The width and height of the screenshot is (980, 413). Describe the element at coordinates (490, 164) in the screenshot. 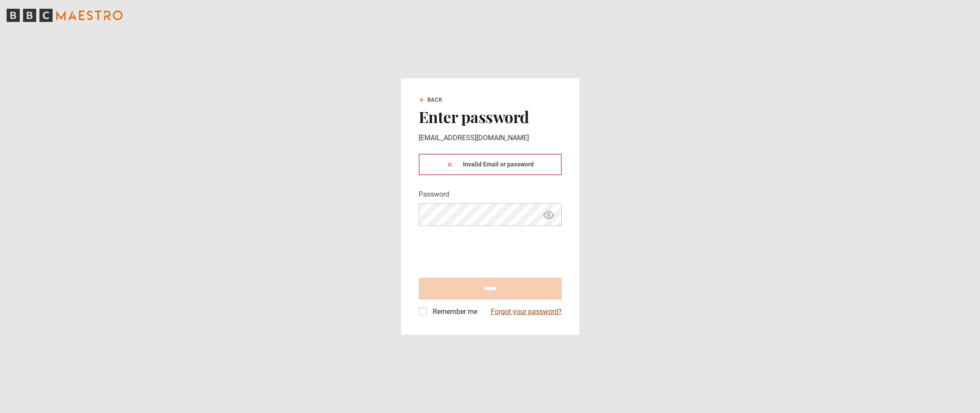

I see `div: Invalid Email or password` at that location.